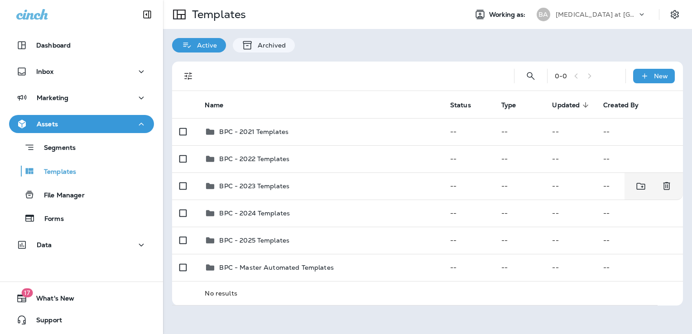 Image resolution: width=692 pixels, height=334 pixels. I want to click on p: File Manager, so click(60, 196).